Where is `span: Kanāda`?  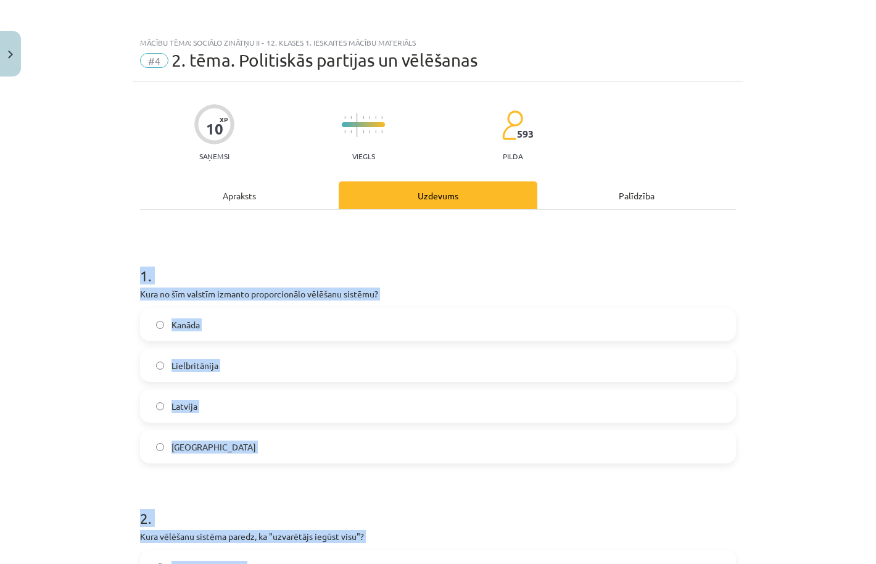 span: Kanāda is located at coordinates (186, 325).